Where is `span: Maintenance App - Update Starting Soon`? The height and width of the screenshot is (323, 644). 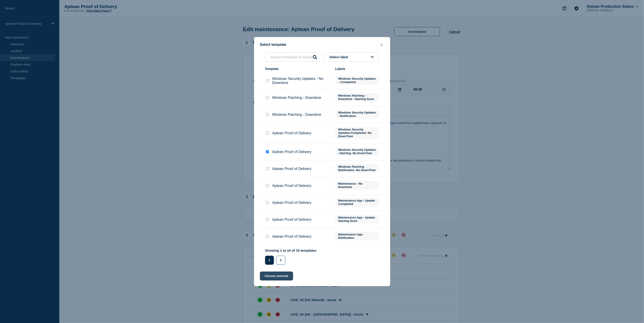 span: Maintenance App - Update Starting Soon is located at coordinates (357, 219).